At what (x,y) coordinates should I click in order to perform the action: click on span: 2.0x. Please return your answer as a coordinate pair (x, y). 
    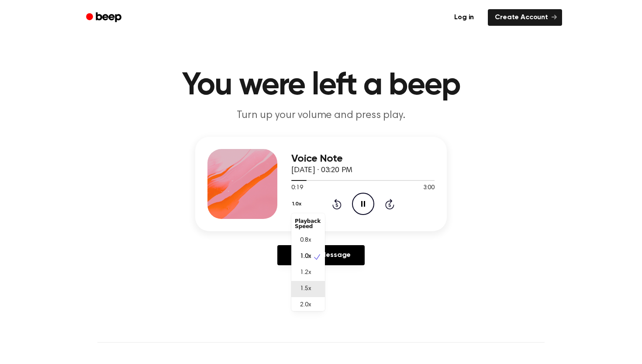
    Looking at the image, I should click on (305, 305).